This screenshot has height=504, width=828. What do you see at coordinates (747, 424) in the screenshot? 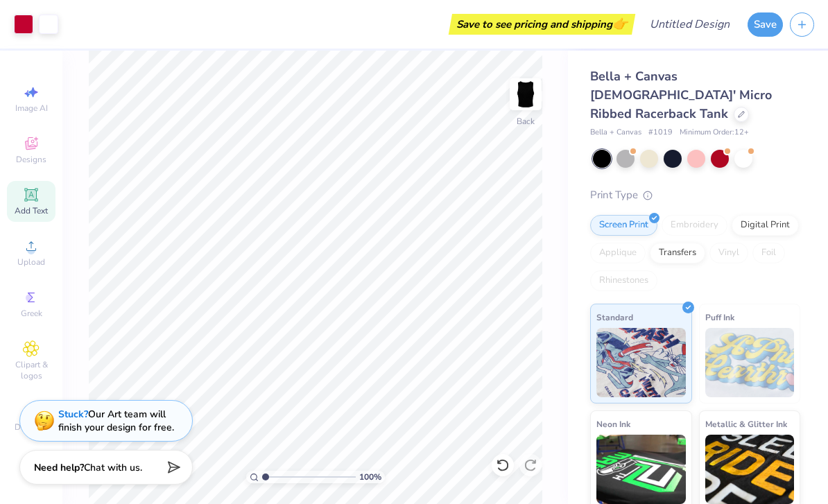
I see `span: Metallic & Glitter Ink` at bounding box center [747, 424].